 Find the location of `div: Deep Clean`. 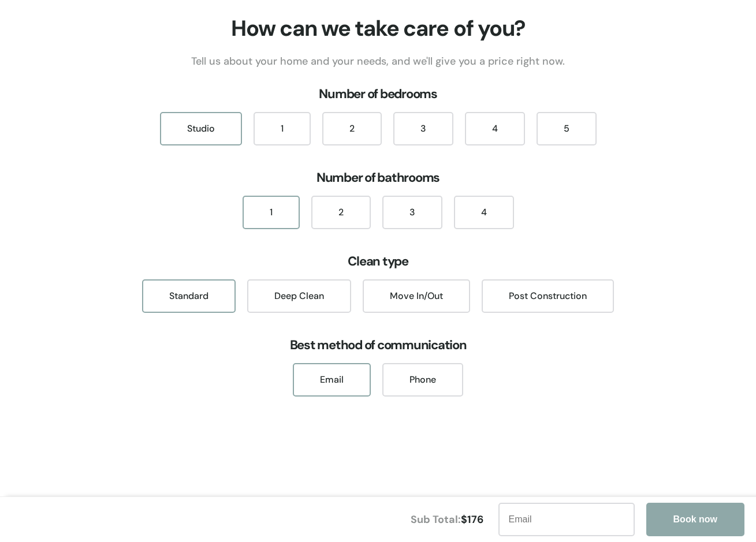

div: Deep Clean is located at coordinates (299, 296).